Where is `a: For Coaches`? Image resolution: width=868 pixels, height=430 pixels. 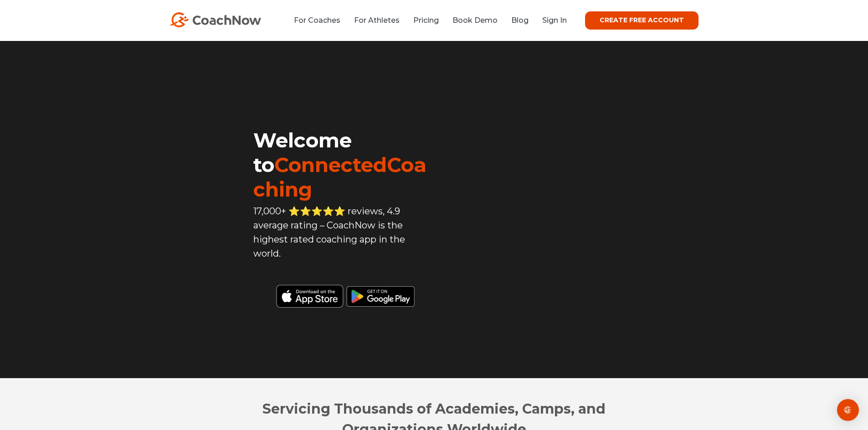
a: For Coaches is located at coordinates (317, 20).